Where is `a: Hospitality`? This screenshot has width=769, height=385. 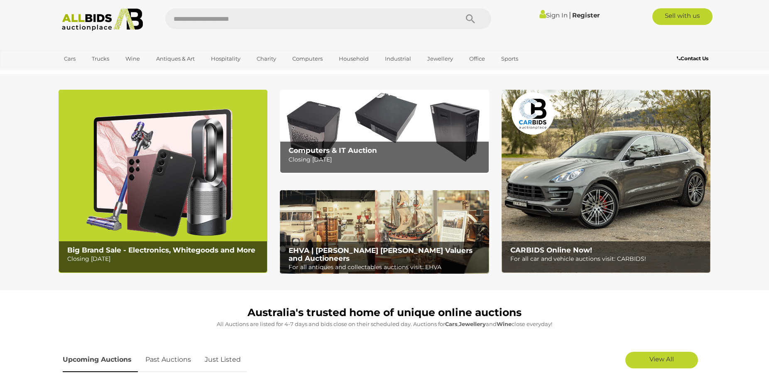 a: Hospitality is located at coordinates (225, 59).